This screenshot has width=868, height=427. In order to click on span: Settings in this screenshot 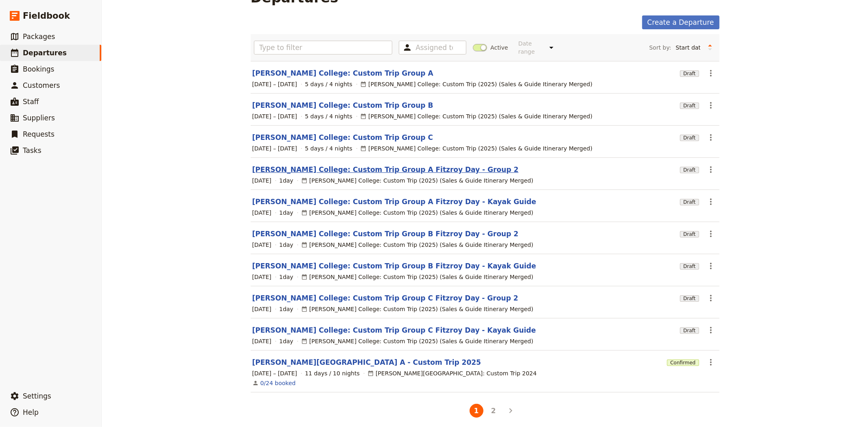, I will do `click(37, 397)`.